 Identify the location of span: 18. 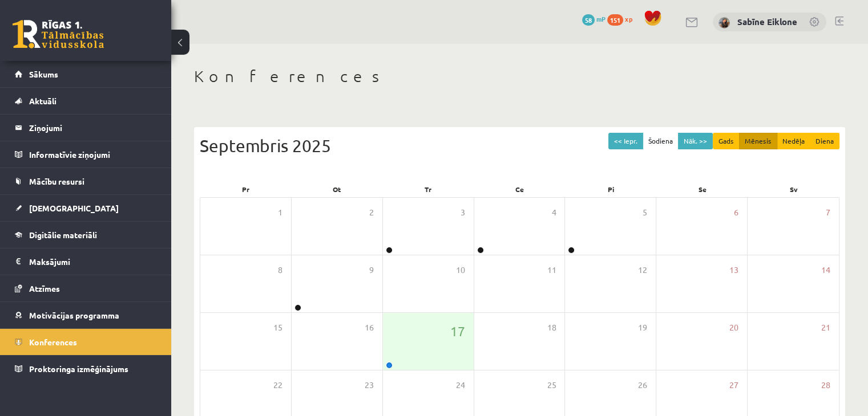
(551, 328).